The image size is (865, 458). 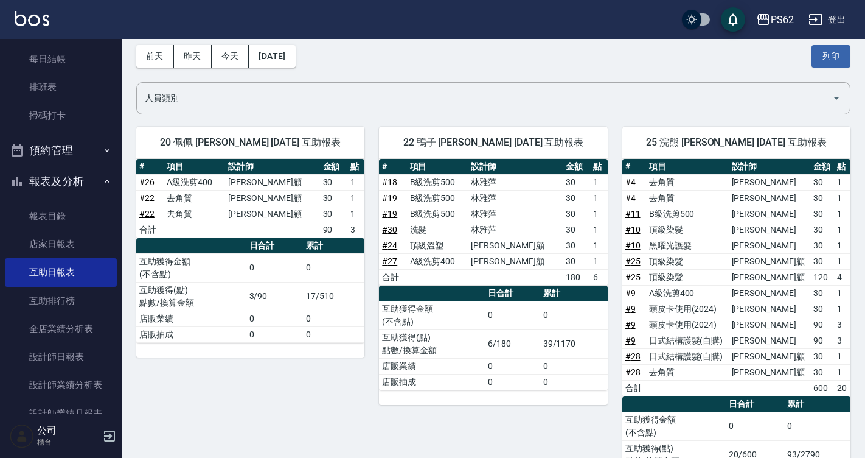 What do you see at coordinates (275, 296) in the screenshot?
I see `td: 3/90` at bounding box center [275, 296].